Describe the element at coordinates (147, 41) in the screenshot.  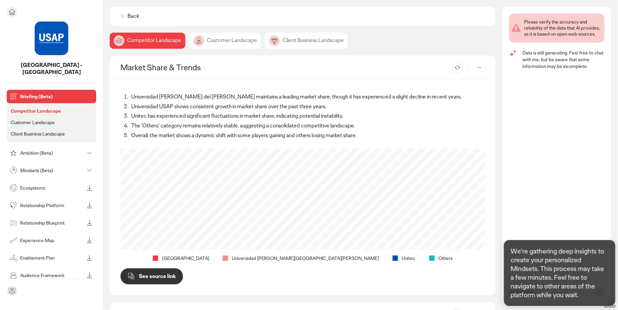
I see `div: Competitor Landscape` at that location.